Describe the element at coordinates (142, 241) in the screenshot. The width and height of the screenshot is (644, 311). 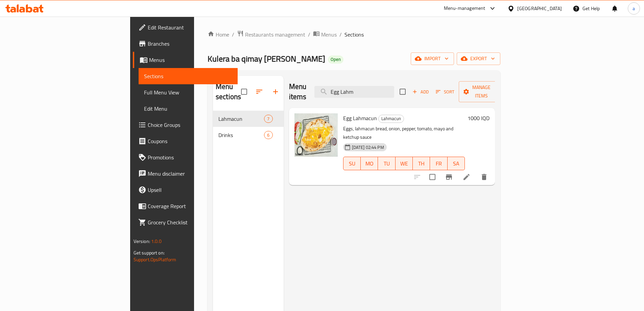
I see `span: Version:` at that location.